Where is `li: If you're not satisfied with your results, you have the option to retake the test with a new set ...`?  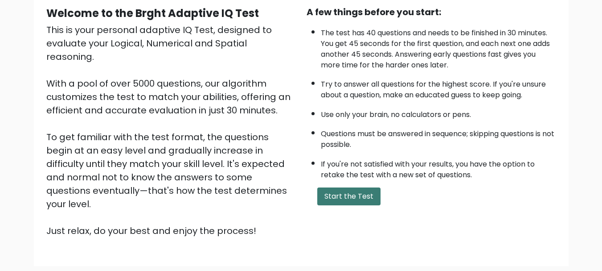 li: If you're not satisfied with your results, you have the option to retake the test with a new set ... is located at coordinates (439, 167).